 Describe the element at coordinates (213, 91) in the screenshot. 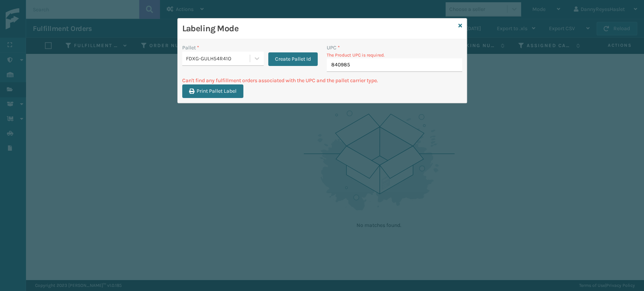

I see `button: Print Pallet Label` at that location.